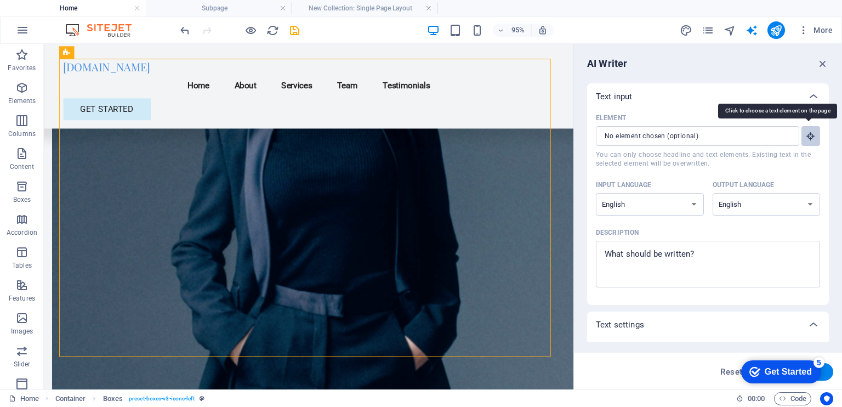  I want to click on p: Features, so click(22, 298).